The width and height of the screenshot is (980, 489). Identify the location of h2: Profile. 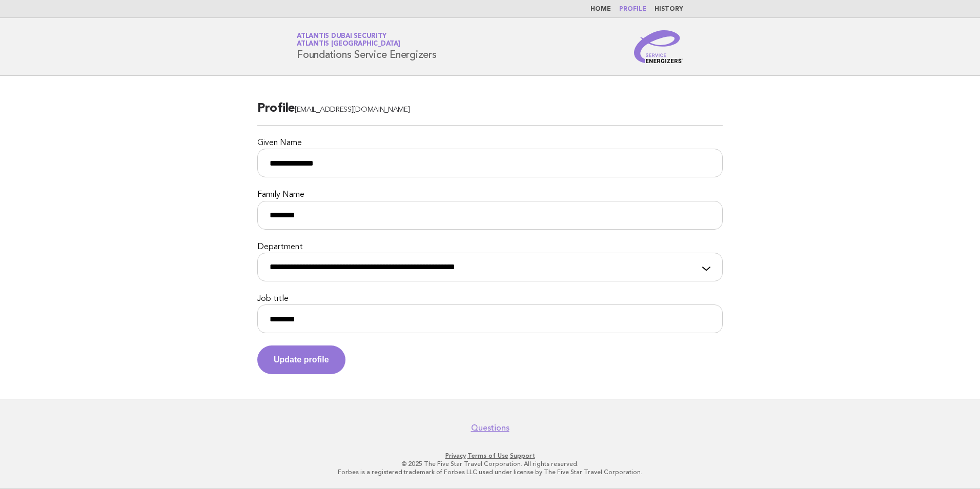
(490, 113).